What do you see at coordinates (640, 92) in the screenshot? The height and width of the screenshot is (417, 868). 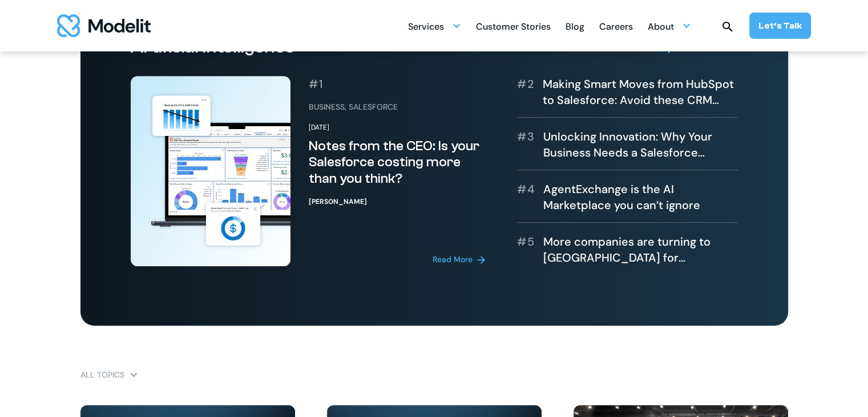 I see `div: Making Smart Moves from HubSpot to Salesforce: Avoid these CRM Migration Mistakes` at bounding box center [640, 92].